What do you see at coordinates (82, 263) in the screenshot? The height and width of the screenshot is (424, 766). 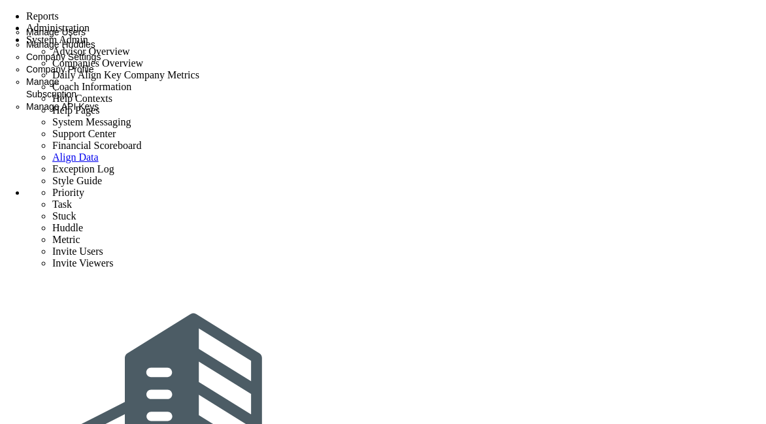 I see `span: Invite Viewers` at bounding box center [82, 263].